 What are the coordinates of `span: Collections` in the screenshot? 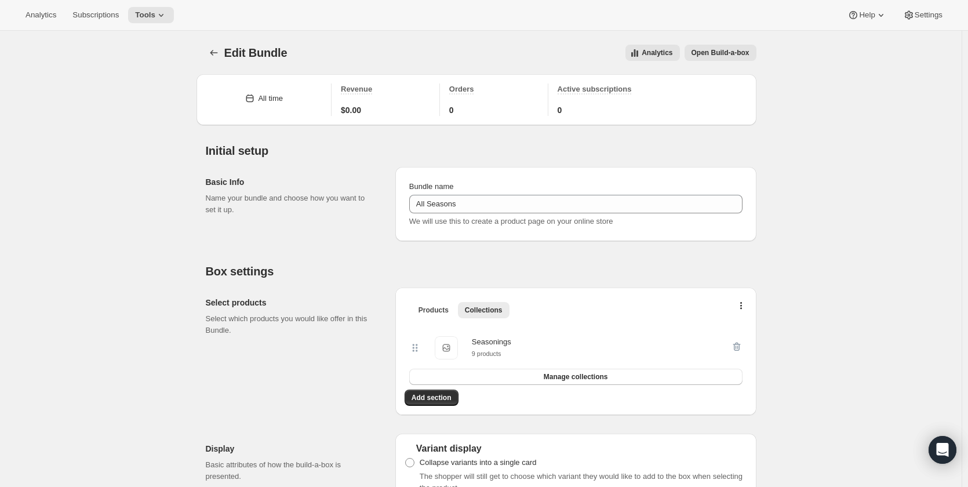 It's located at (484, 310).